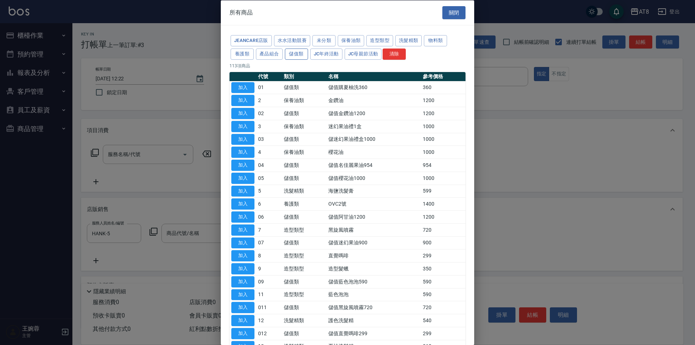 Image resolution: width=695 pixels, height=345 pixels. What do you see at coordinates (454, 12) in the screenshot?
I see `button: 關閉` at bounding box center [454, 12].